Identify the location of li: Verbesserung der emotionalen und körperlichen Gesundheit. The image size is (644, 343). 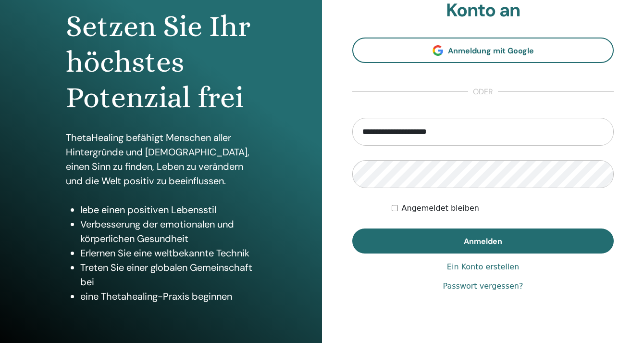
(168, 231).